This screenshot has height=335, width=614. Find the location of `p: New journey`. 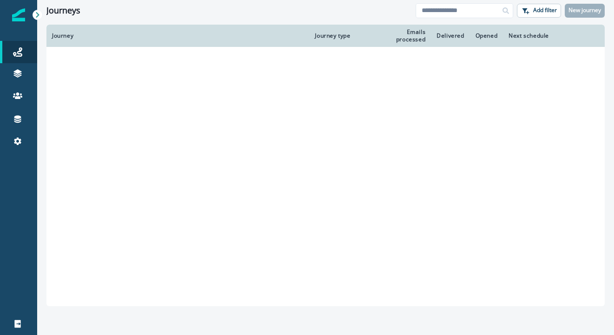

p: New journey is located at coordinates (585, 10).